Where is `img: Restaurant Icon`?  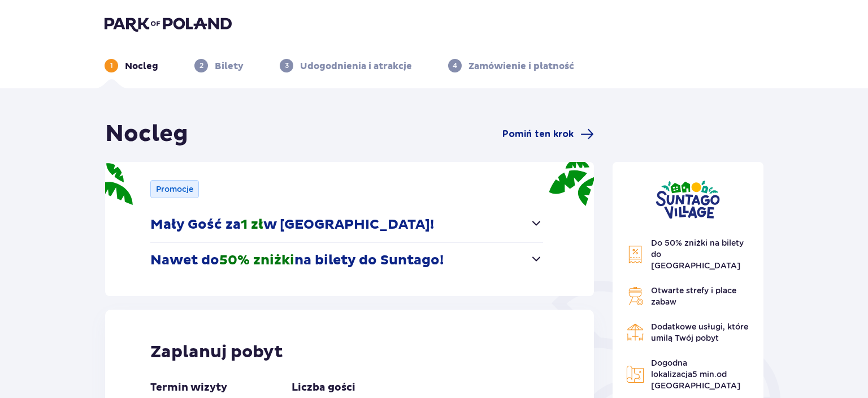 img: Restaurant Icon is located at coordinates (635, 332).